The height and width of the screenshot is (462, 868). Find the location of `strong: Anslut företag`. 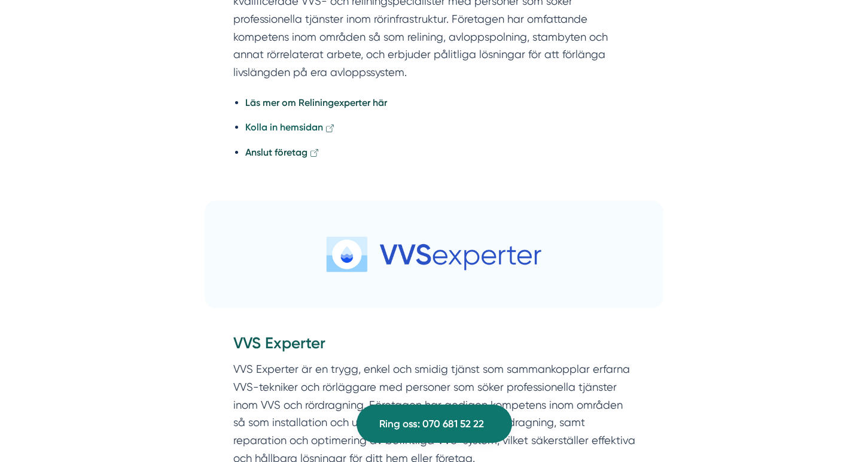

strong: Anslut företag is located at coordinates (277, 152).